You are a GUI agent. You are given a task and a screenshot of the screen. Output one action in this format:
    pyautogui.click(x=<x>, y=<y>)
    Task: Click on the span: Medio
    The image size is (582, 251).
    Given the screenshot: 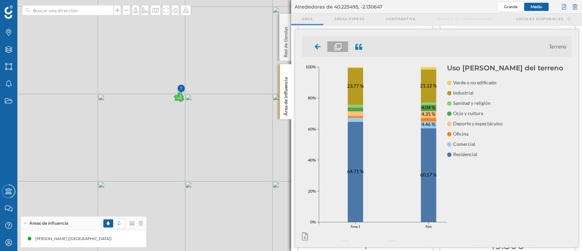 What is the action you would take?
    pyautogui.click(x=537, y=6)
    